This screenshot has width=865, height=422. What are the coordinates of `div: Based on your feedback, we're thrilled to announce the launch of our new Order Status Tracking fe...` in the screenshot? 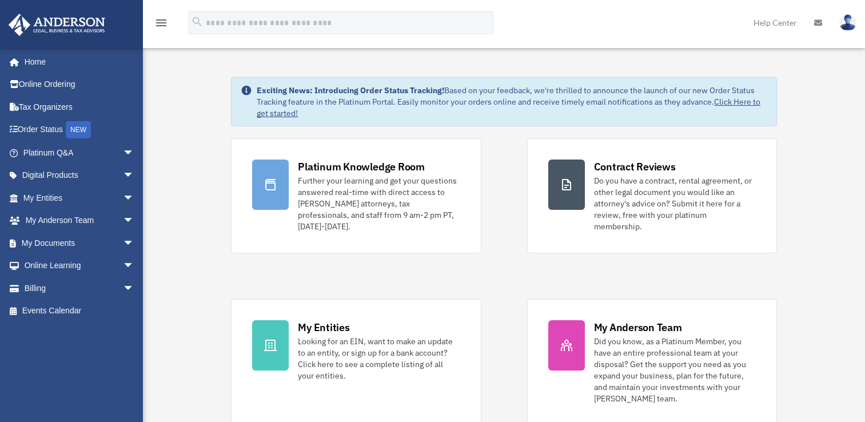 It's located at (512, 102).